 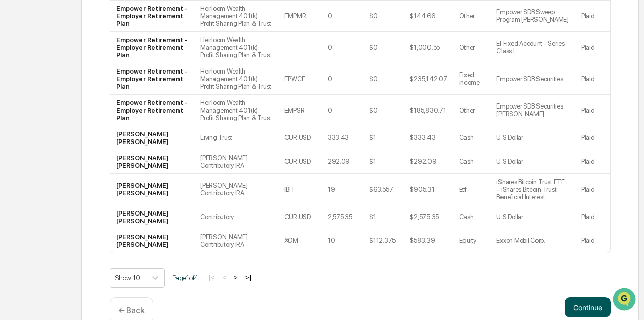 What do you see at coordinates (97, 29) in the screenshot?
I see `p: How can we help?` at bounding box center [97, 29].